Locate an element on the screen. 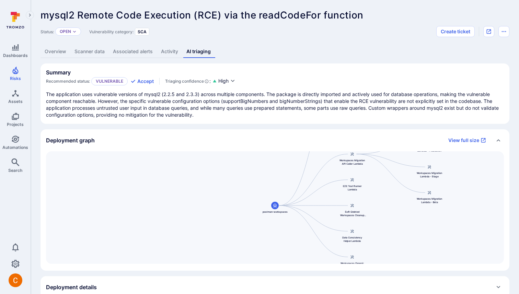  p: Open is located at coordinates (65, 32).